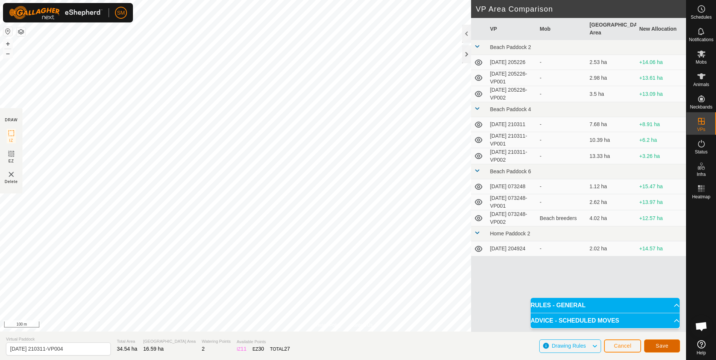 This screenshot has width=716, height=360. I want to click on td: +14.57 ha, so click(660, 249).